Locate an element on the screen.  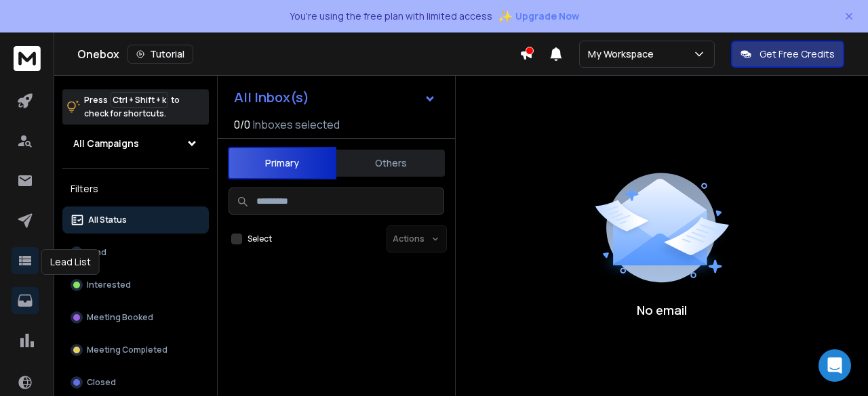
p: Meeting Completed is located at coordinates (127, 350).